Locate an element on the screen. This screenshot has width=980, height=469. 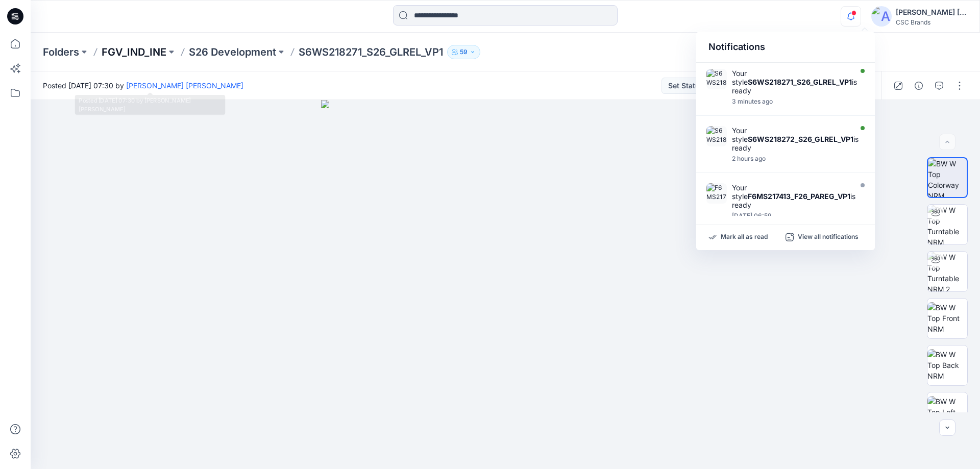
div: Wednesday, August 13, 2025 05:05 is located at coordinates (796, 159).